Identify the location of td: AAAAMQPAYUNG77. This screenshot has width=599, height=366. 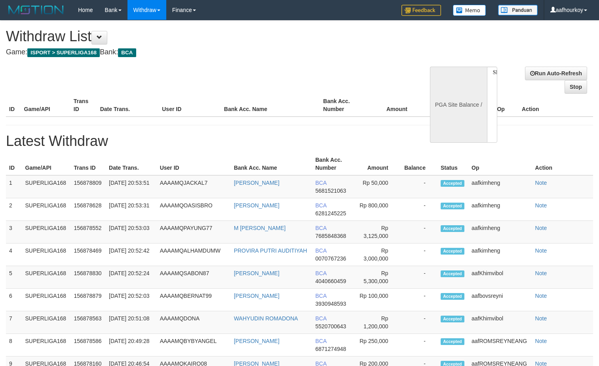
(194, 232).